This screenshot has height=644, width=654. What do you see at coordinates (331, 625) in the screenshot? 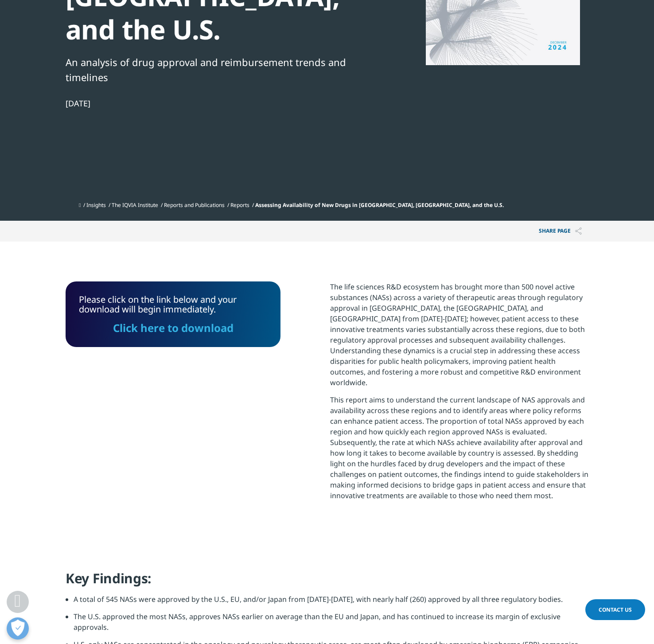
I see `li: The U.S. approved the most NASs, approves NASs earlier on average than the EU and Japan, and has ...` at bounding box center [331, 625].